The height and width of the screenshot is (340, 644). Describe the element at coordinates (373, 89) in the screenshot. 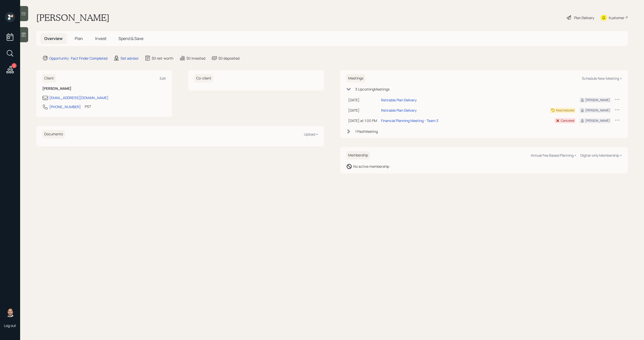

I see `div: 3 Upcoming Meeting s` at that location.